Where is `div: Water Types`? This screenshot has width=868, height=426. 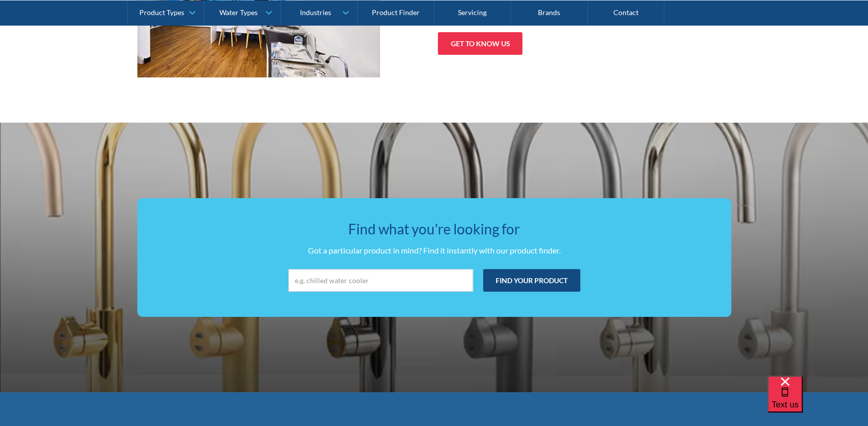 div: Water Types is located at coordinates (239, 12).